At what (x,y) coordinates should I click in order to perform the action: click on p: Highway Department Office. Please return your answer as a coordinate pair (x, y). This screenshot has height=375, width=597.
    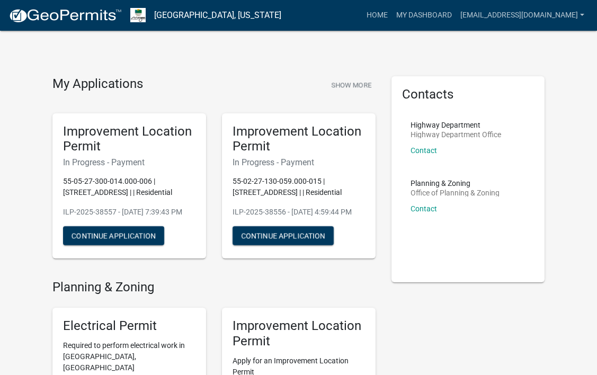
    Looking at the image, I should click on (456, 135).